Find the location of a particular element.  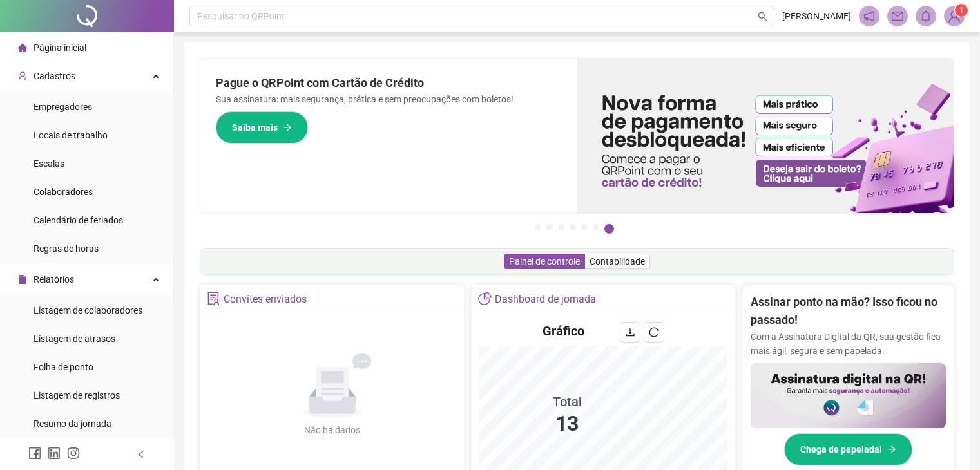

div: Convites enviados is located at coordinates (265, 299).